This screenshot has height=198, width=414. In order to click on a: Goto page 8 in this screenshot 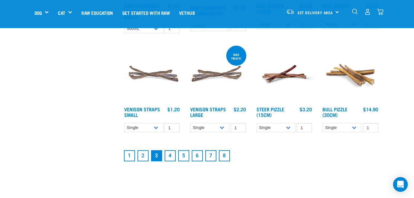, I will do `click(224, 156)`.